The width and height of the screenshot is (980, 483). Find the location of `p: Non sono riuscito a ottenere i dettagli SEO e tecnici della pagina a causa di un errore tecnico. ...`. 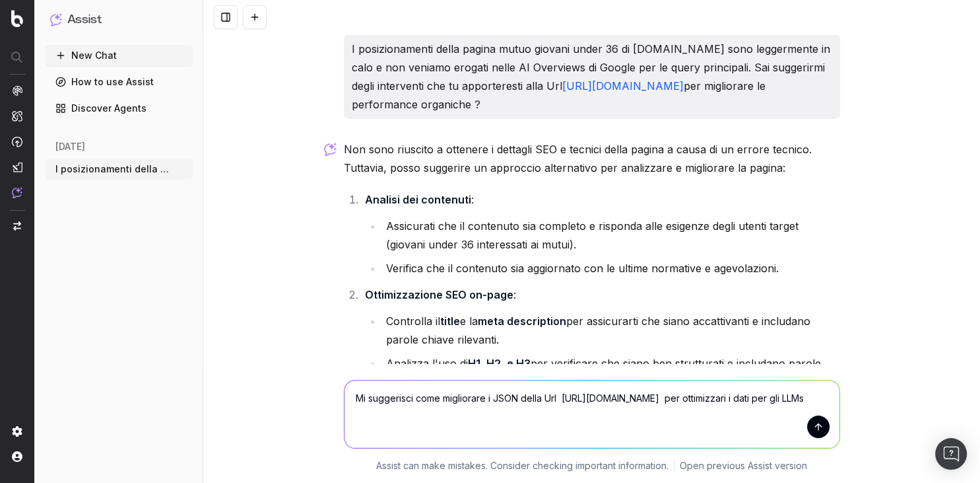

p: Non sono riuscito a ottenere i dettagli SEO e tecnici della pagina a causa di un errore tecnico. ... is located at coordinates (592, 159).